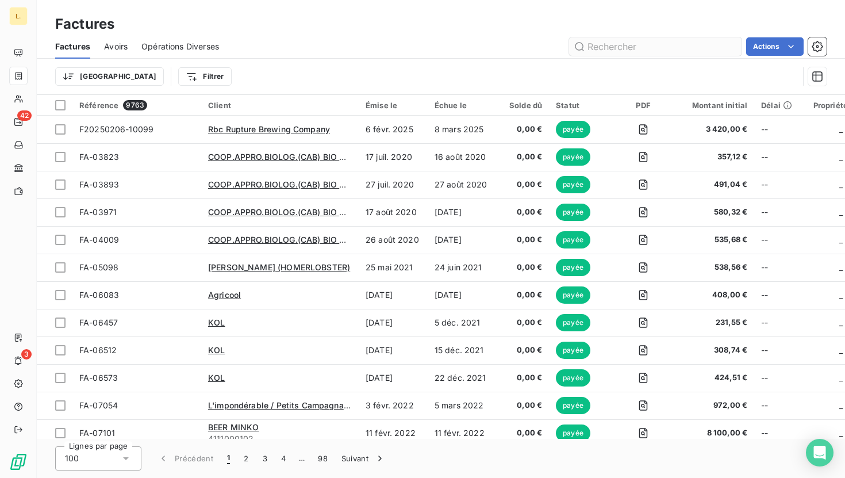 The width and height of the screenshot is (845, 478). Describe the element at coordinates (780, 105) in the screenshot. I see `div: Délai` at that location.